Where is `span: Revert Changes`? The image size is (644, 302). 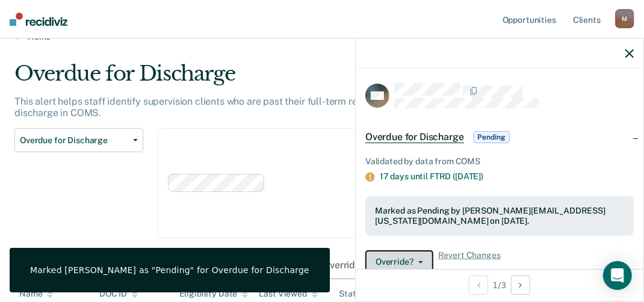
span: Revert Changes is located at coordinates (470, 262).